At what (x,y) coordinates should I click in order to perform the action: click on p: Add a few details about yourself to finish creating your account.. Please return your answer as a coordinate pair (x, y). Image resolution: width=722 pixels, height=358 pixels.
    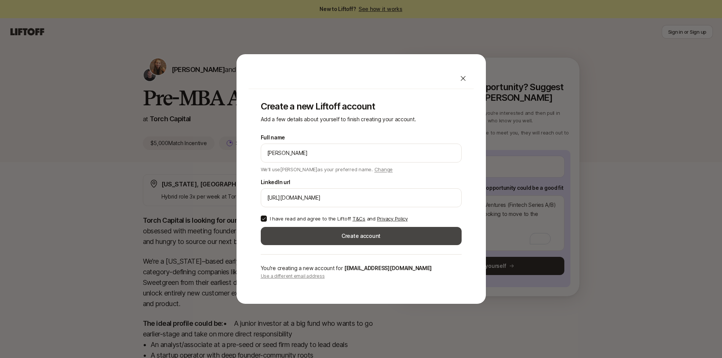
    Looking at the image, I should click on (361, 119).